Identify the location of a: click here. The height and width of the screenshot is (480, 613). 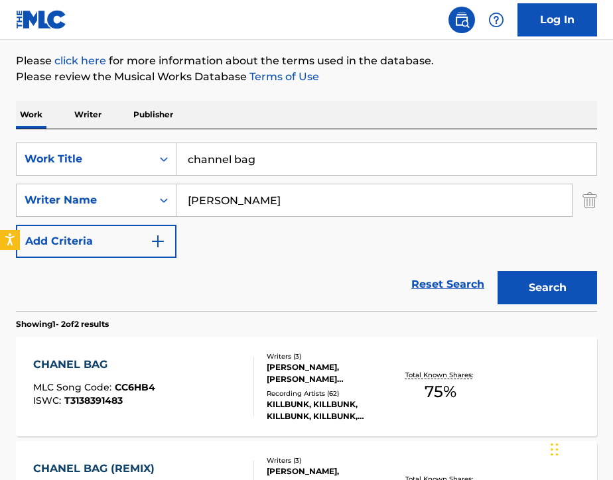
(80, 60).